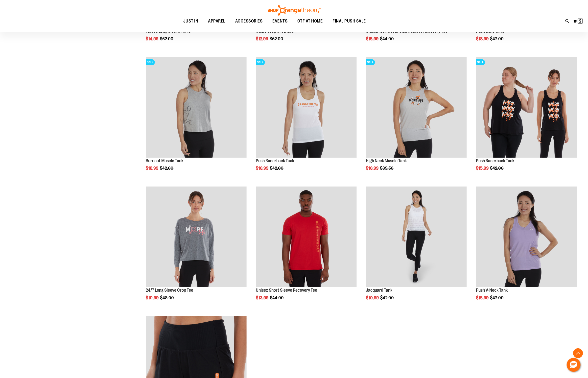 The width and height of the screenshot is (588, 378). I want to click on span: $12.99, so click(262, 39).